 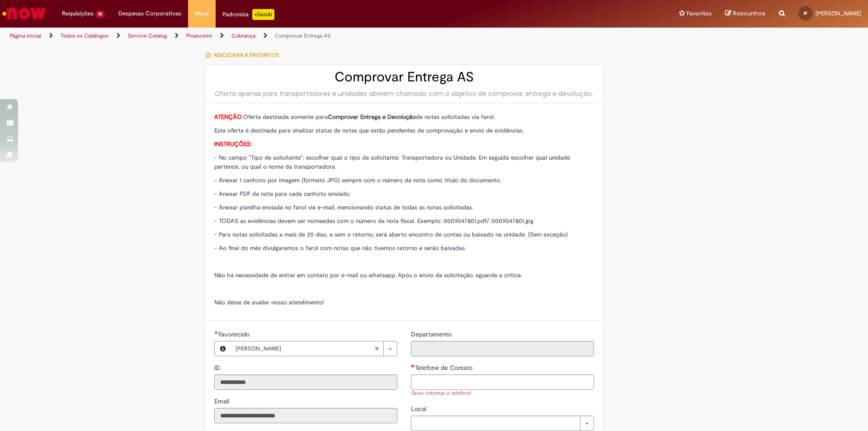 I want to click on span: Não há necessidade de entrar em contato por e-mail ou whatsapp. Após o envio da solicitação, agua..., so click(x=368, y=275).